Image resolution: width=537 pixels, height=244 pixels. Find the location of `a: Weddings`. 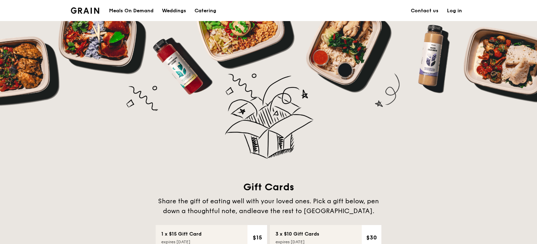

a: Weddings is located at coordinates (174, 11).